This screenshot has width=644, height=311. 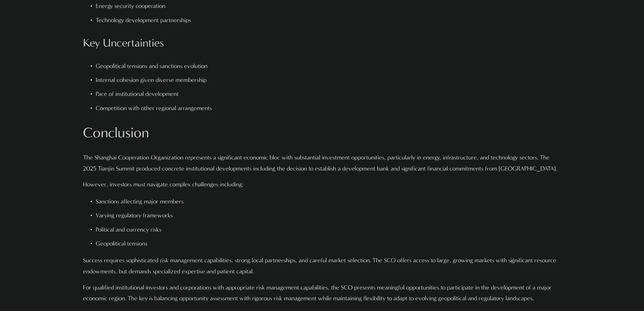 What do you see at coordinates (329, 66) in the screenshot?
I see `p: Geopolitical tensions and sanctions evolution` at bounding box center [329, 66].